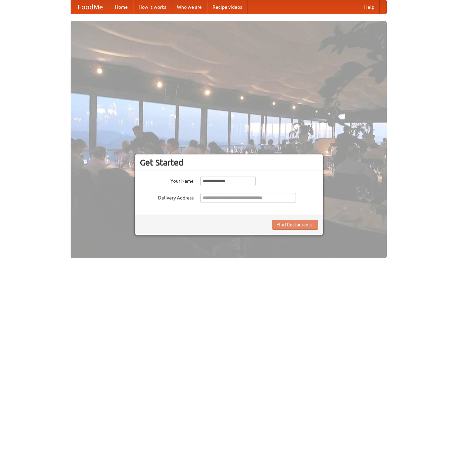 The height and width of the screenshot is (476, 457). What do you see at coordinates (229, 163) in the screenshot?
I see `h3: Get Started` at bounding box center [229, 163].